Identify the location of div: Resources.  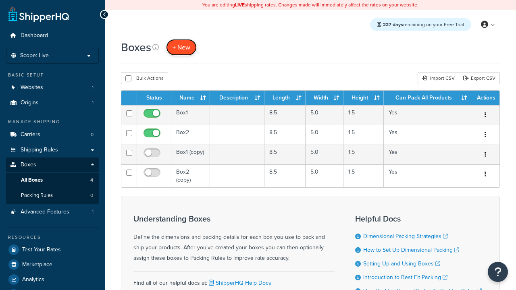
(52, 237).